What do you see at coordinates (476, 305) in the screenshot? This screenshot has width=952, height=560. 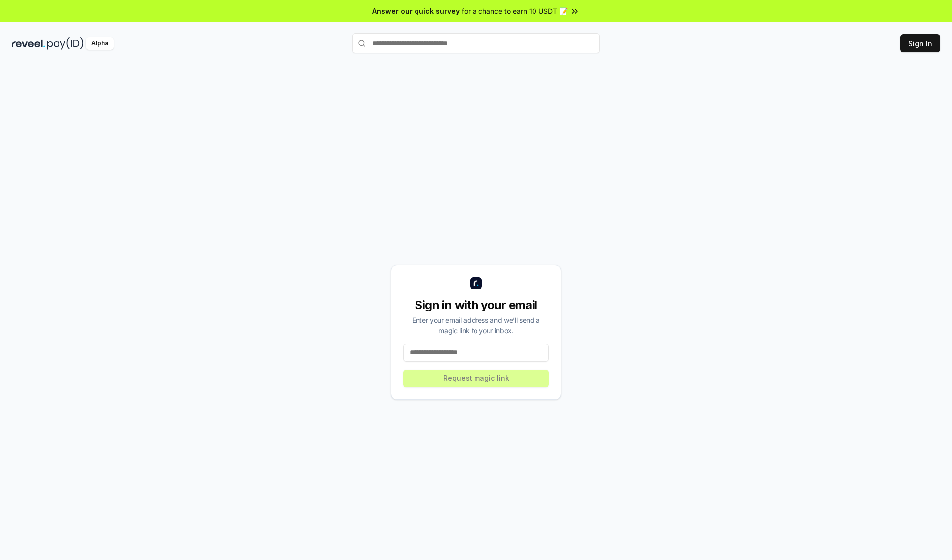 I see `div: Sign in with your email` at bounding box center [476, 305].